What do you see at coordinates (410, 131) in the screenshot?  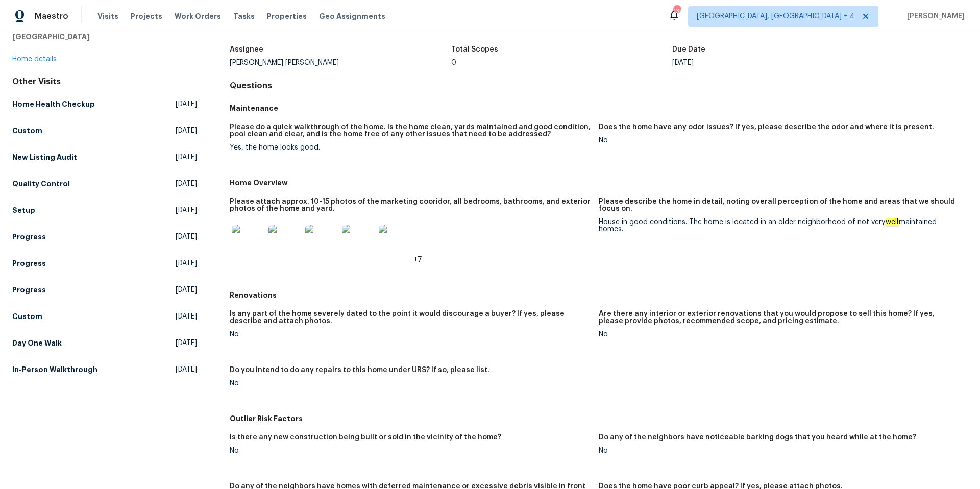 I see `h5: Please do a quick walkthrough of the home. Is the home clean, yards maintained and good condition...` at bounding box center [410, 131].